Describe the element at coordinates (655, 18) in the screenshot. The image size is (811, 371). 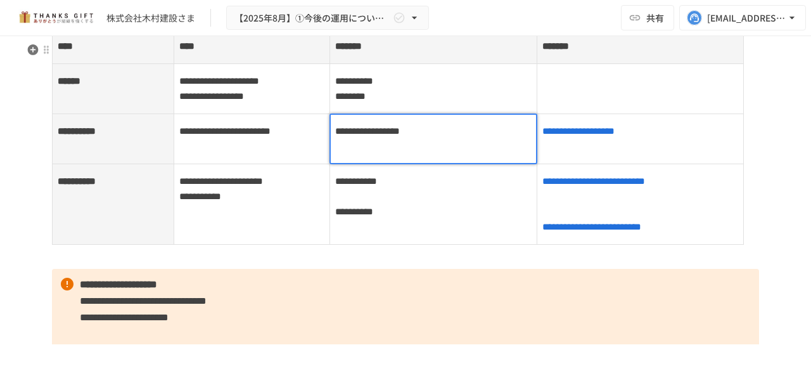
I see `span: 共有` at that location.